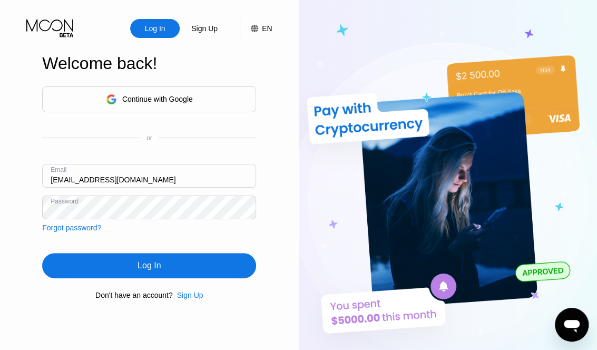 This screenshot has height=350, width=597. Describe the element at coordinates (72, 228) in the screenshot. I see `div: Forgot password?` at that location.